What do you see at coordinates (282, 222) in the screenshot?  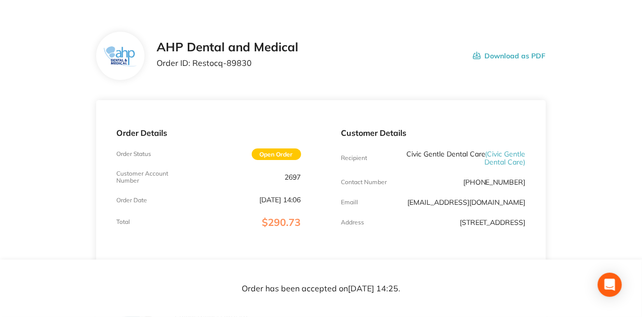 I see `span: $290.73` at bounding box center [282, 222].